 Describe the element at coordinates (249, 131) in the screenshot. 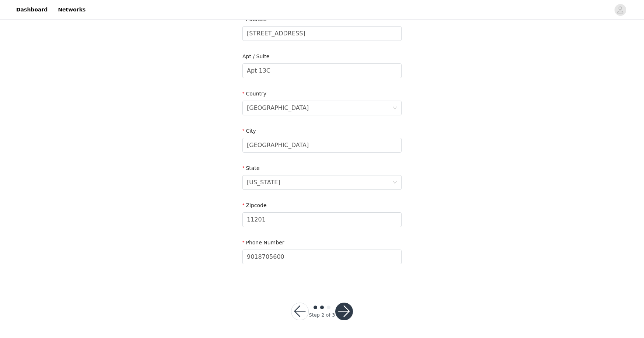

I see `label: City` at that location.